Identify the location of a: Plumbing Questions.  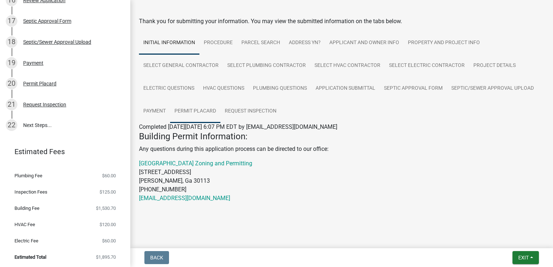
(280, 89).